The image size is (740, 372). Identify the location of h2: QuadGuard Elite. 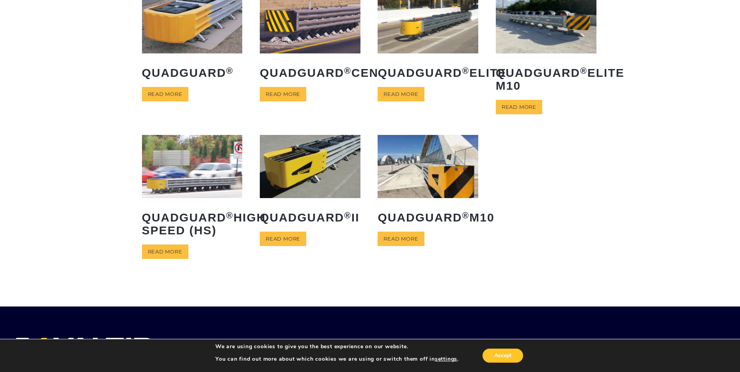
(428, 73).